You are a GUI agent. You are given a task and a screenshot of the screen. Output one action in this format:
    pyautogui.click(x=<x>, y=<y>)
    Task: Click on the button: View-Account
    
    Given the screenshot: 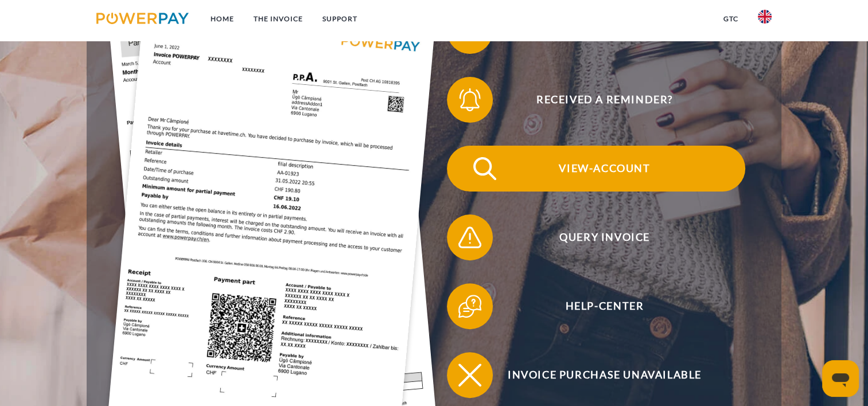 What is the action you would take?
    pyautogui.click(x=597, y=169)
    